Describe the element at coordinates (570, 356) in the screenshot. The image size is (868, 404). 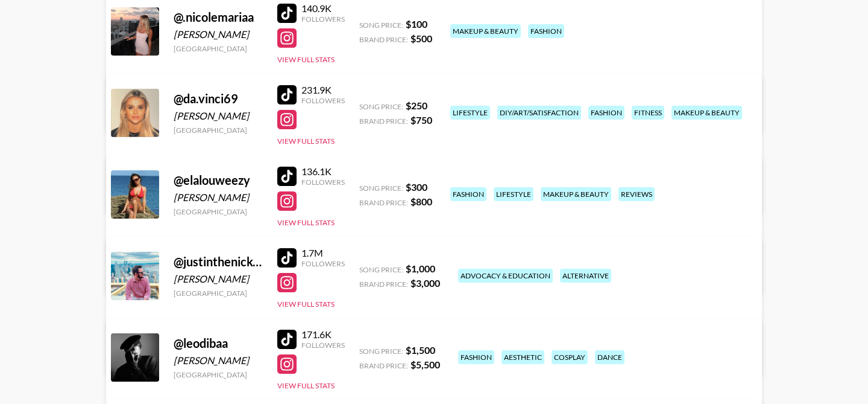
I see `div: cosplay` at that location.